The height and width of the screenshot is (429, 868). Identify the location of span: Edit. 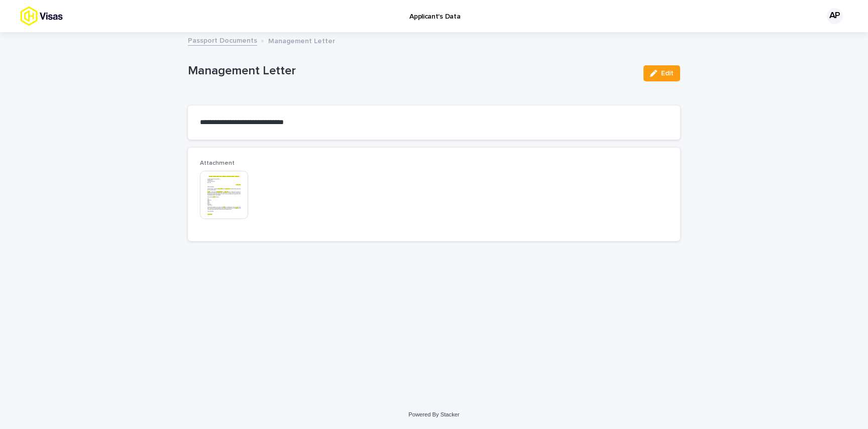
(667, 73).